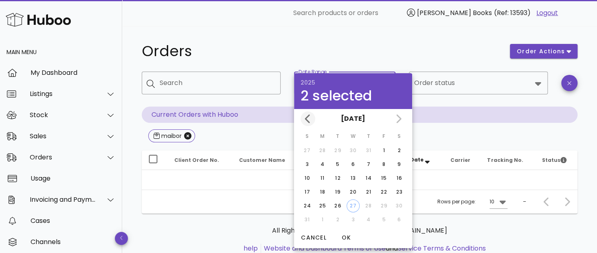  I want to click on th: S, so click(399, 136).